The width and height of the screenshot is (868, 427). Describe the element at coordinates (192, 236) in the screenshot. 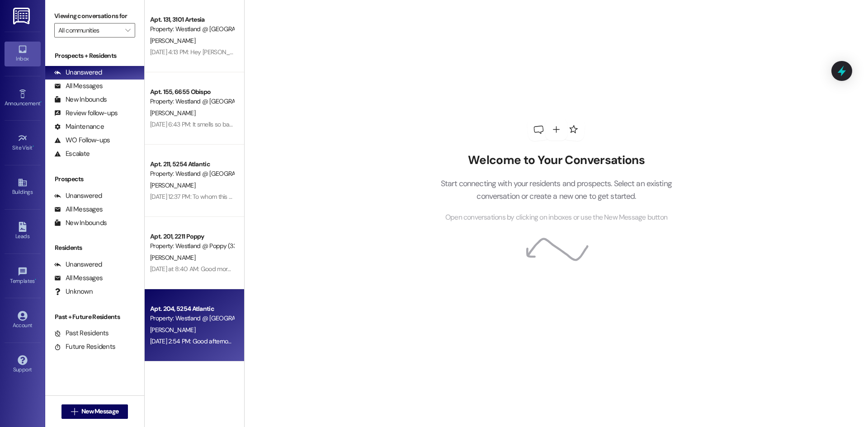

I see `div: Apt. 201, 2211 Poppy` at that location.